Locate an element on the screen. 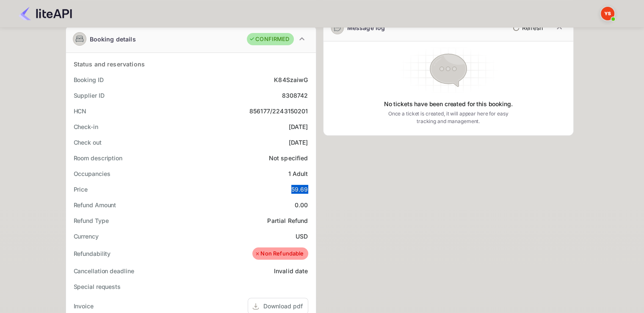 Image resolution: width=644 pixels, height=313 pixels. div: Message log is located at coordinates (366, 28).